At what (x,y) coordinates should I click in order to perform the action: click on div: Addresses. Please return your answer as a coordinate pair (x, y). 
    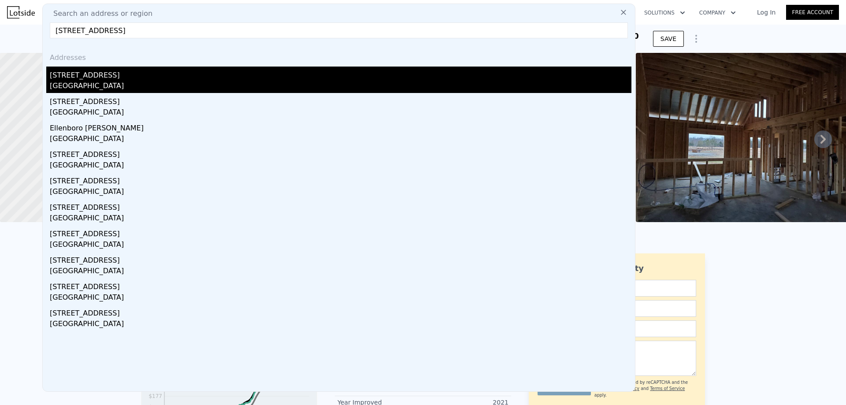
    Looking at the image, I should click on (339, 56).